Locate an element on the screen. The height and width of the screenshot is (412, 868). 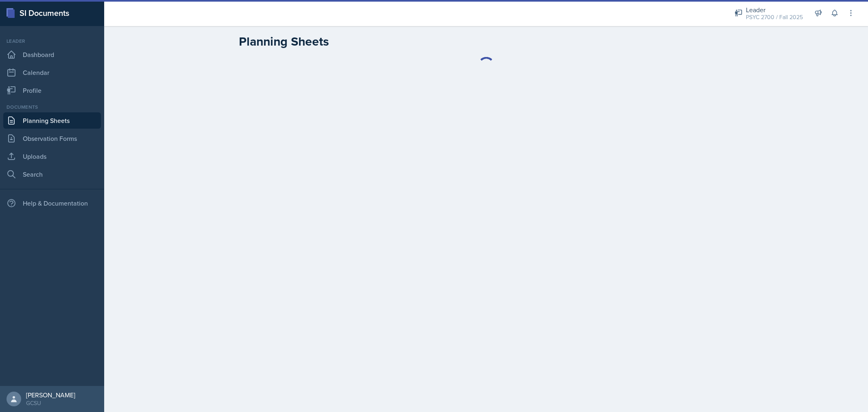
div: Help & Documentation is located at coordinates (52, 203).